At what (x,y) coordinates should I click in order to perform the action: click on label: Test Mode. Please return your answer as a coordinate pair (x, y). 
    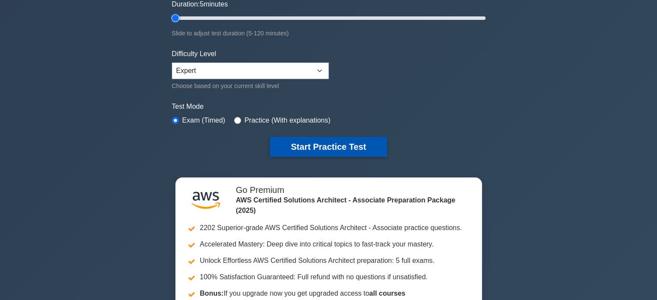
    Looking at the image, I should click on (329, 107).